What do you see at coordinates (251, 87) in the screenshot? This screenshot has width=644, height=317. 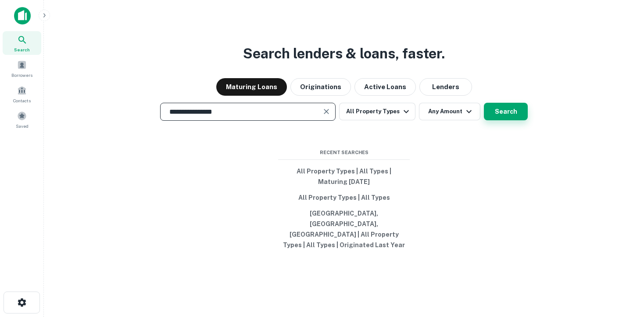 I see `button: Maturing Loans` at bounding box center [251, 87].